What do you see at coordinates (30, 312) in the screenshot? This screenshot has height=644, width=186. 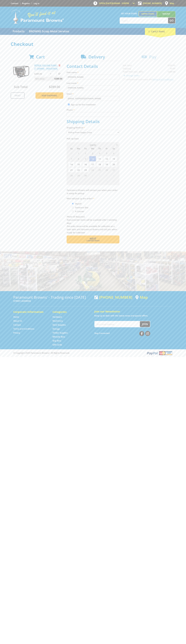 I see `h5: Corporate Information` at bounding box center [30, 312].